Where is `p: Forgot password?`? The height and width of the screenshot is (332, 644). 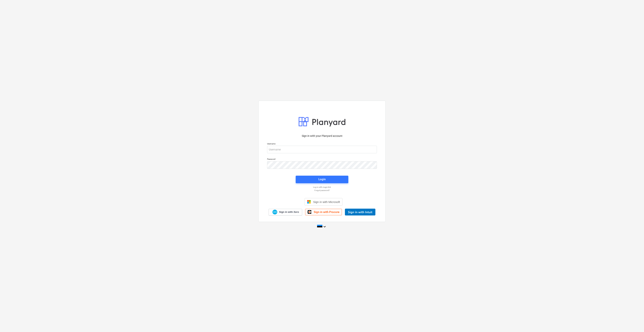 p: Forgot password? is located at coordinates (322, 190).